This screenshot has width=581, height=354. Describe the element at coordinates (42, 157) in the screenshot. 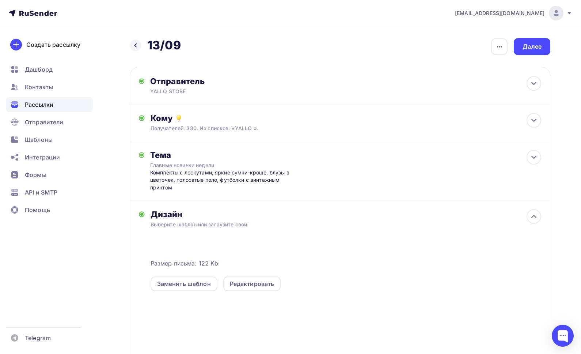

I see `span: Интеграции` at that location.